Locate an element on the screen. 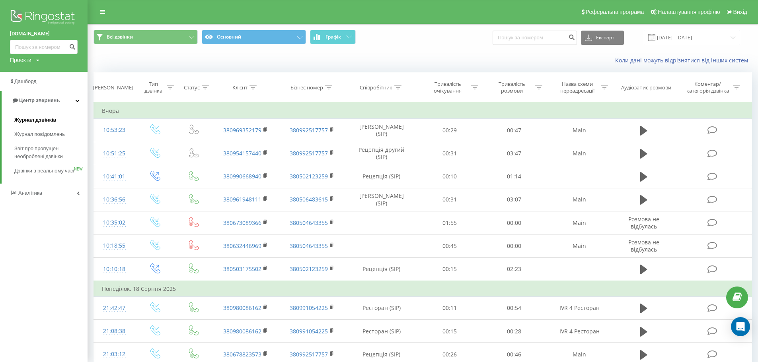  a: Центр звернень is located at coordinates (45, 101).